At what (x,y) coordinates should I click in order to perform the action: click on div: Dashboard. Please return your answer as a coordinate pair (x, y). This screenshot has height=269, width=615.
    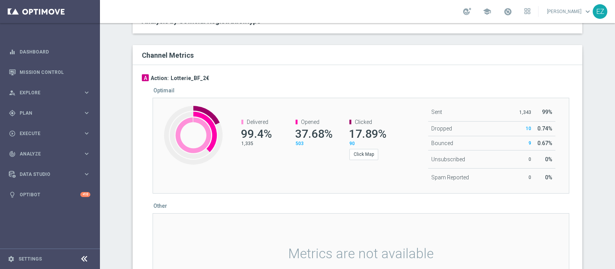
    Looking at the image, I should click on (50, 52).